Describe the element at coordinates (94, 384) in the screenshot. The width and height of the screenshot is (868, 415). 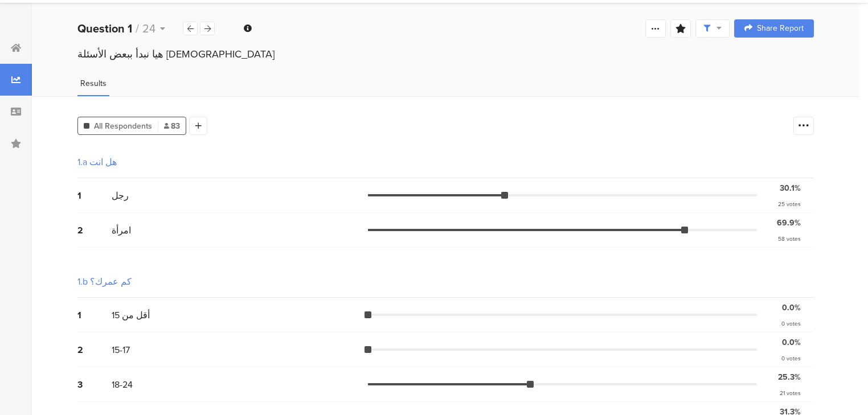
I see `div: 3` at that location.